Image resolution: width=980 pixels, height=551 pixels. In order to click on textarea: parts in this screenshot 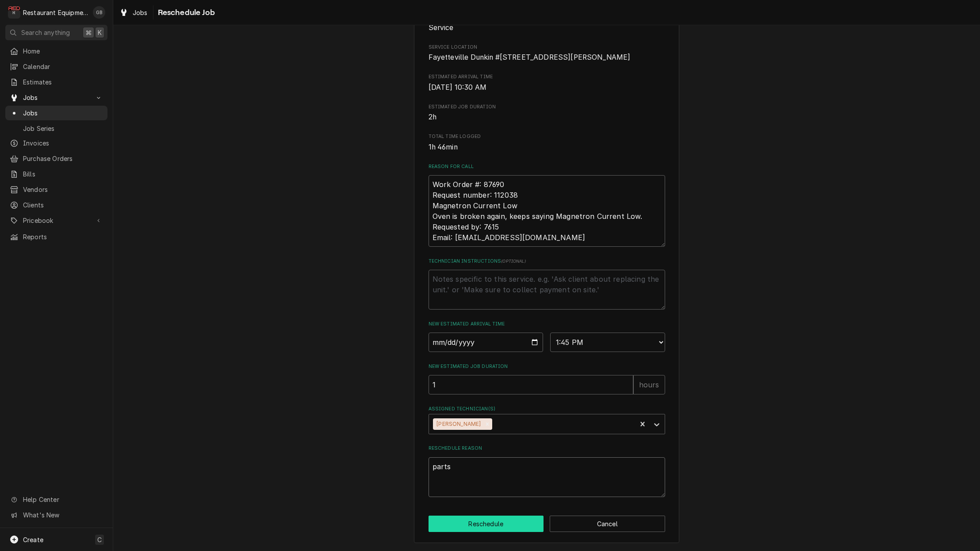, I will do `click(547, 477)`.